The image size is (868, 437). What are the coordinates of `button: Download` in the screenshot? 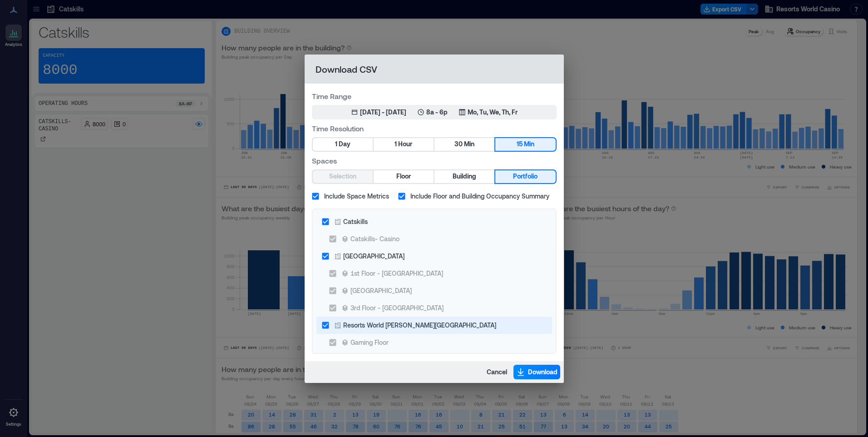 It's located at (537, 372).